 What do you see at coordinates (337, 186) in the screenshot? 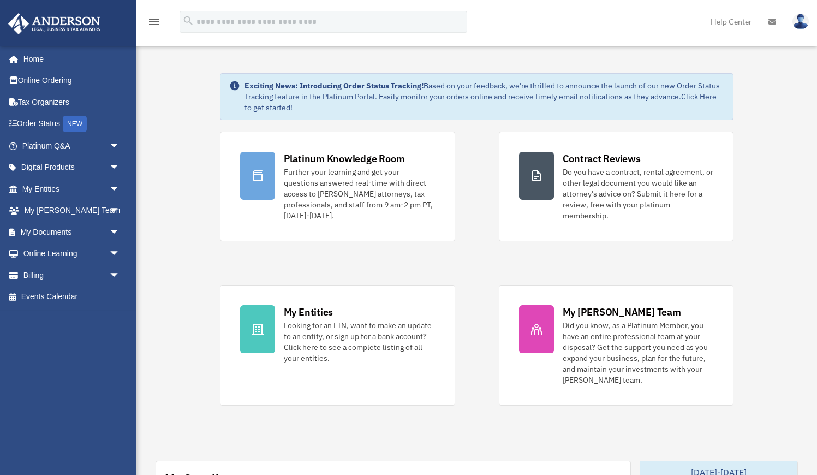
I see `a: Platinum Knowledge Room Further your learning and get your questions answered real-time with dire...` at bounding box center [337, 186].